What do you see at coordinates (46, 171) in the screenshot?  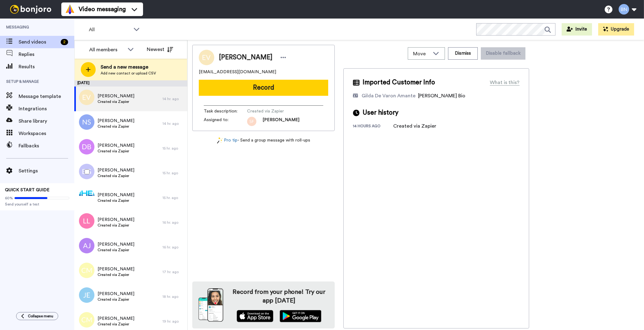 I see `span: Settings` at bounding box center [46, 171].